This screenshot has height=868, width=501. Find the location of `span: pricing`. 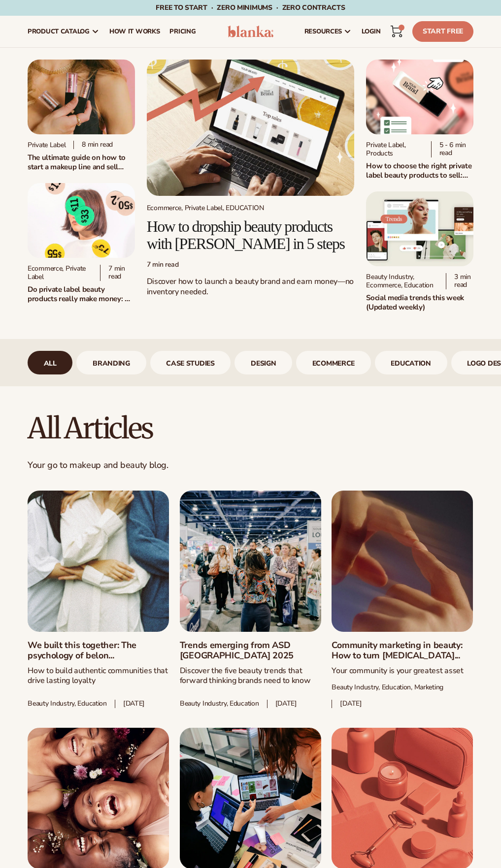

span: pricing is located at coordinates (183, 32).